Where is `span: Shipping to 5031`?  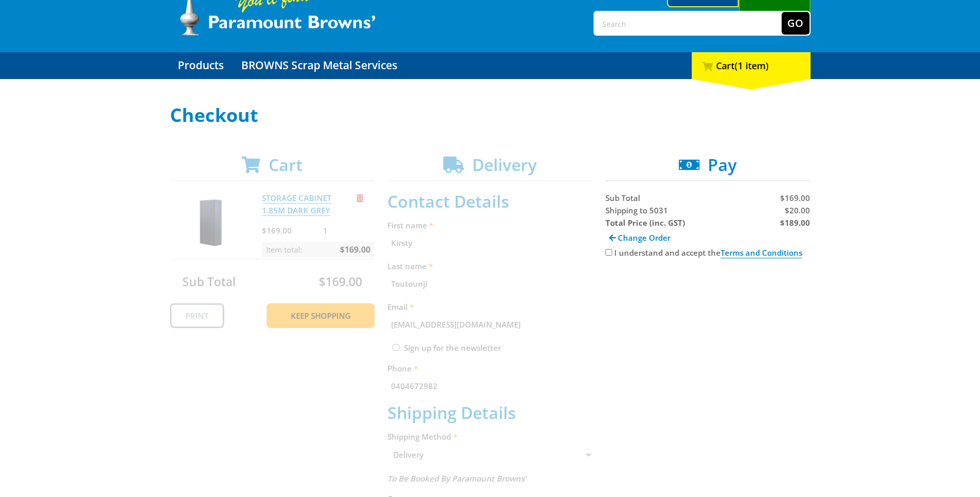
span: Shipping to 5031 is located at coordinates (636, 210).